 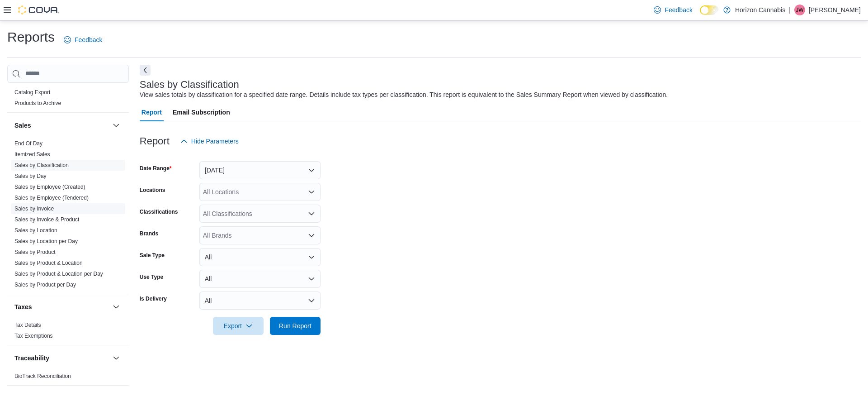 I want to click on span: Sales by Employee (Tendered), so click(x=52, y=197).